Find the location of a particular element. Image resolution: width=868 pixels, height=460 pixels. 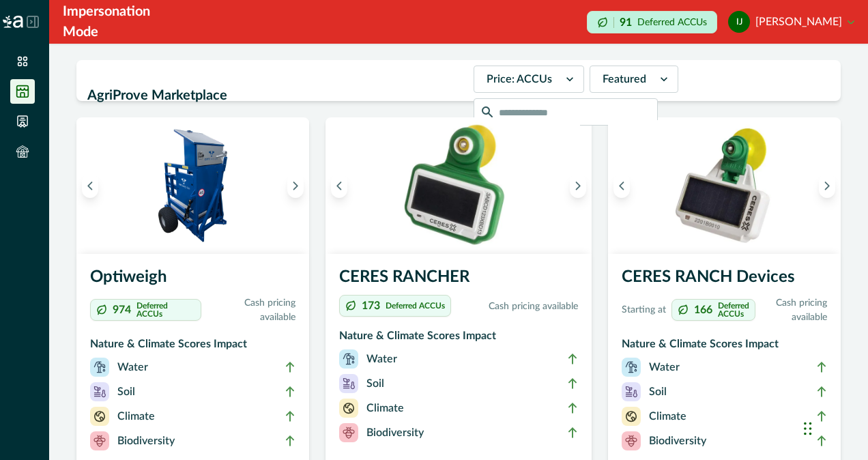

img: A single CERES RANCH device is located at coordinates (724, 185).